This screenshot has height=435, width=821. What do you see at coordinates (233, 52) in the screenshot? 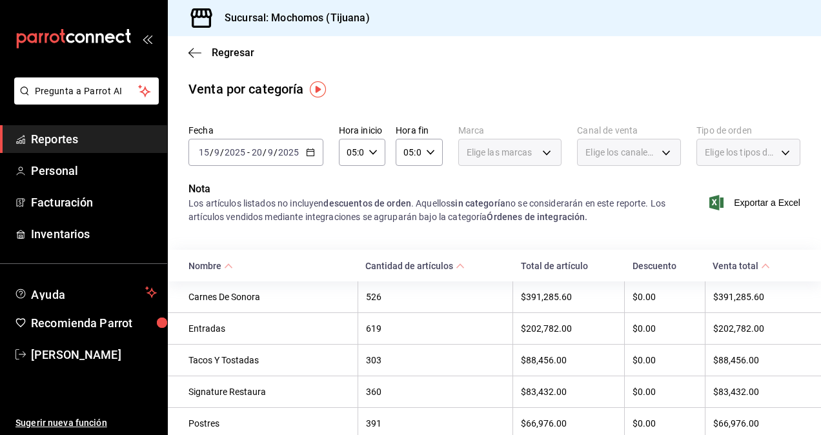
I see `span: Regresar` at bounding box center [233, 52].